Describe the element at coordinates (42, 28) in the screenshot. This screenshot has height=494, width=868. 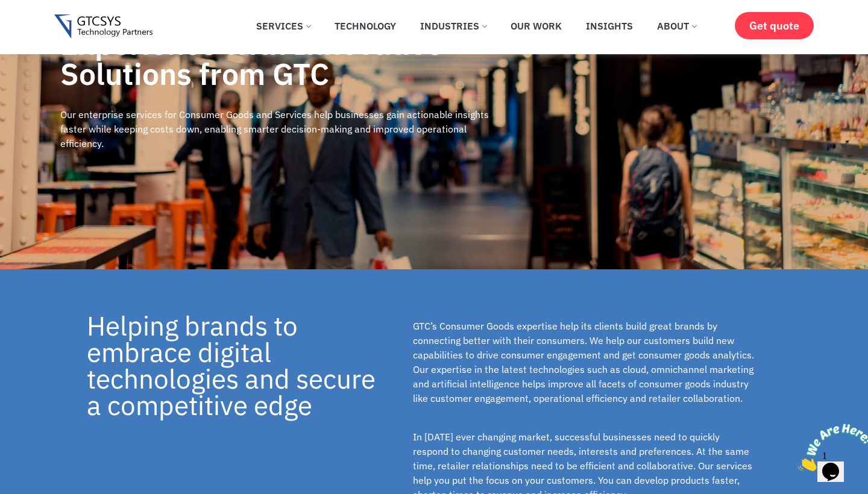
I see `img: Chat attention grabber` at that location.